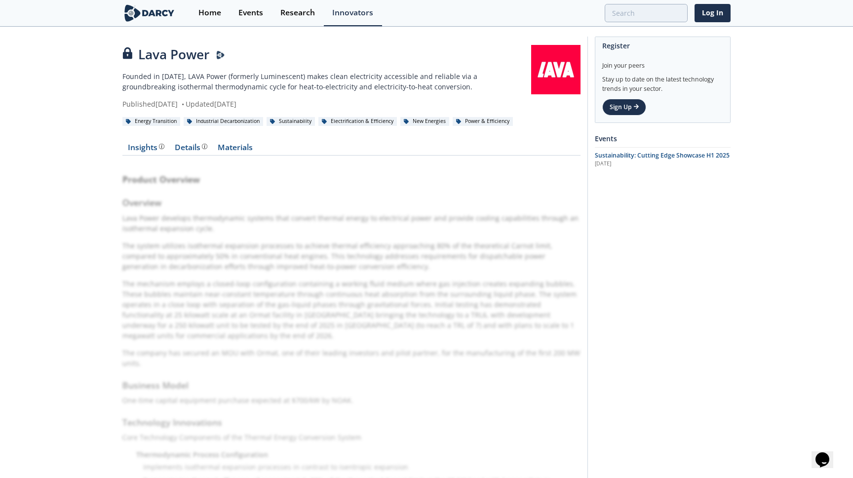 The image size is (853, 478). I want to click on img: Darcy Presenter, so click(221, 55).